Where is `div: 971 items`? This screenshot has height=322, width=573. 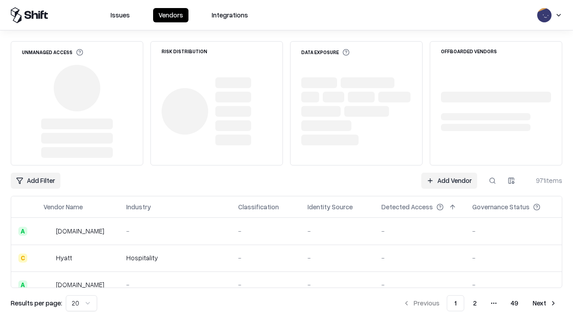 div: 971 items is located at coordinates (544, 180).